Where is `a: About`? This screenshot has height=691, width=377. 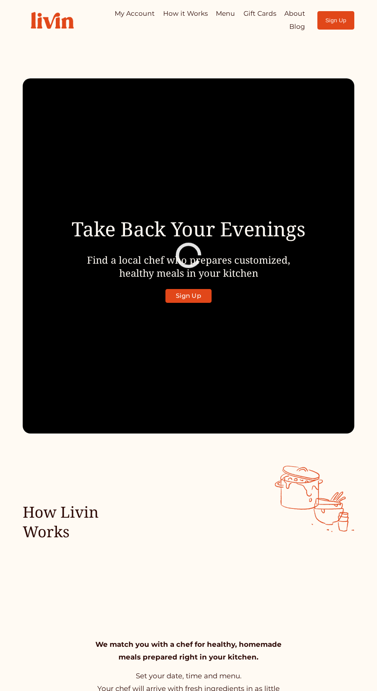
a: About is located at coordinates (294, 13).